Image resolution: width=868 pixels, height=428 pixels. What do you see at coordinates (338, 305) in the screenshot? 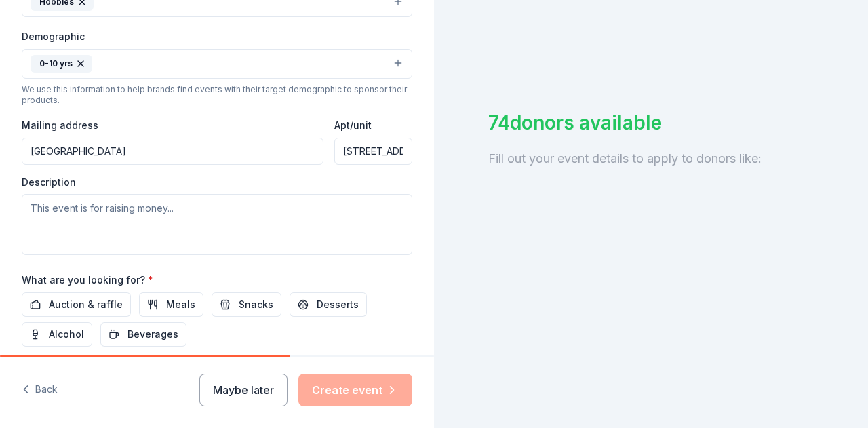
I see `span: Desserts` at bounding box center [338, 305].